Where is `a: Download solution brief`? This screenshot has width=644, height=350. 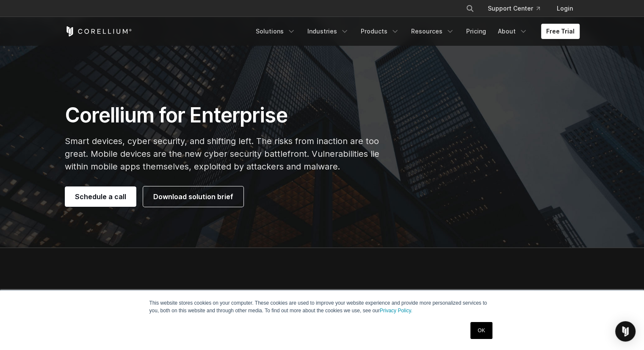 a: Download solution brief is located at coordinates (193, 196).